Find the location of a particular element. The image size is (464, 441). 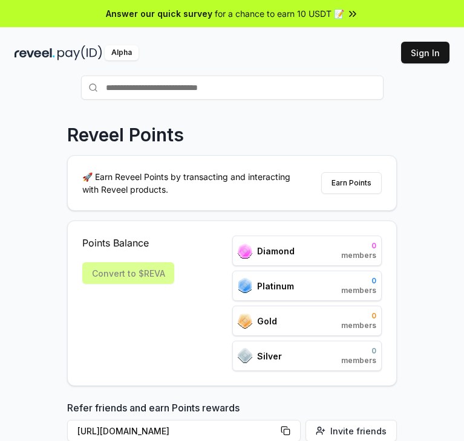

span: Silver is located at coordinates (269, 356).